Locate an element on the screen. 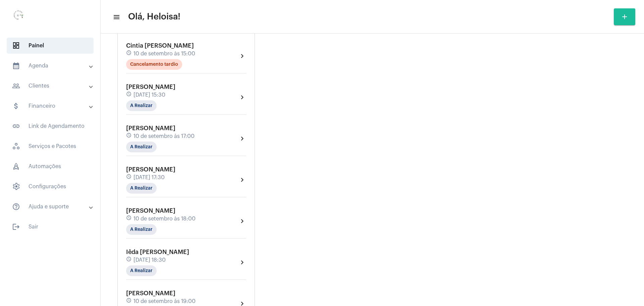  mat-panel-title: Agenda is located at coordinates (51, 65).